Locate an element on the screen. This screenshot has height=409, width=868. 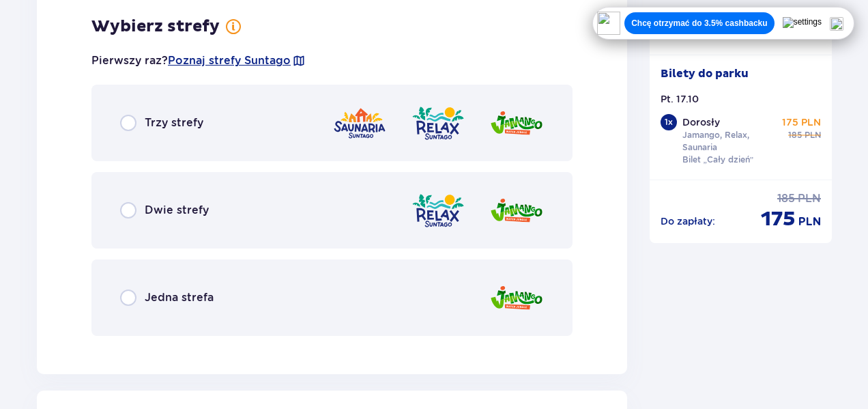
a: Poznaj strefy Suntago is located at coordinates (229, 60).